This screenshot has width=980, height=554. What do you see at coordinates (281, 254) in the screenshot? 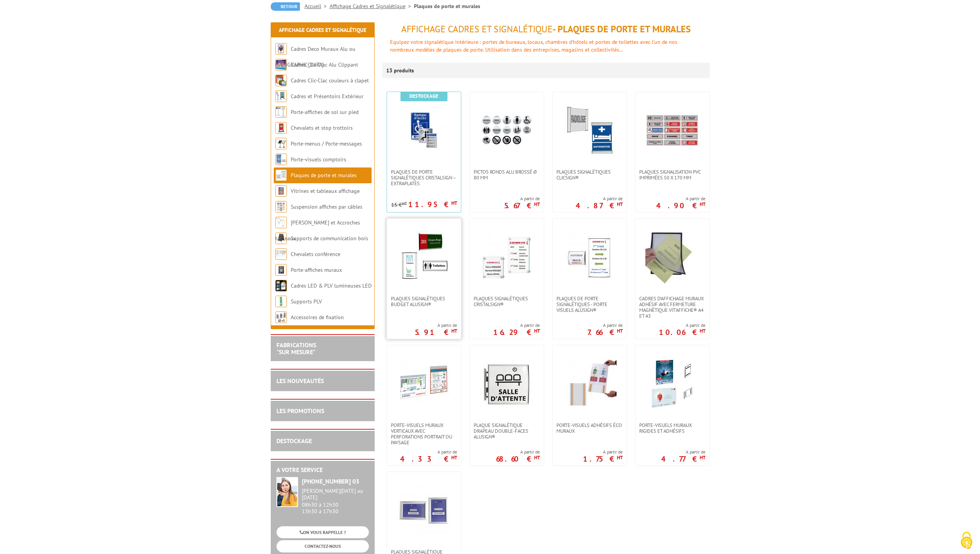
I see `img: Chevalets conférence` at bounding box center [281, 254].